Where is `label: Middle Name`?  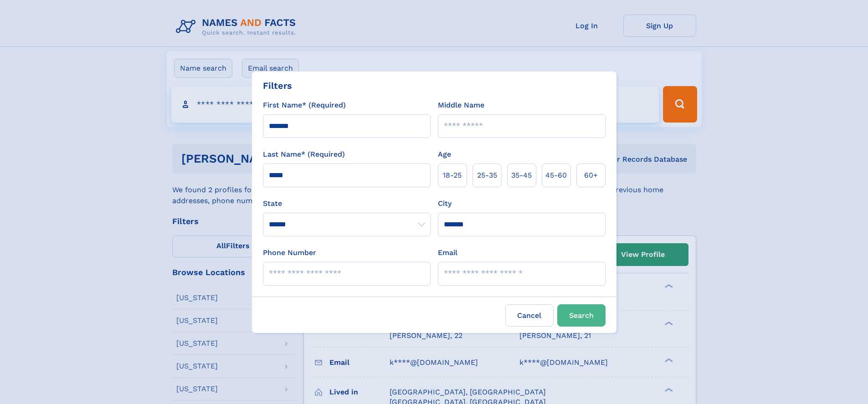
label: Middle Name is located at coordinates (461, 105).